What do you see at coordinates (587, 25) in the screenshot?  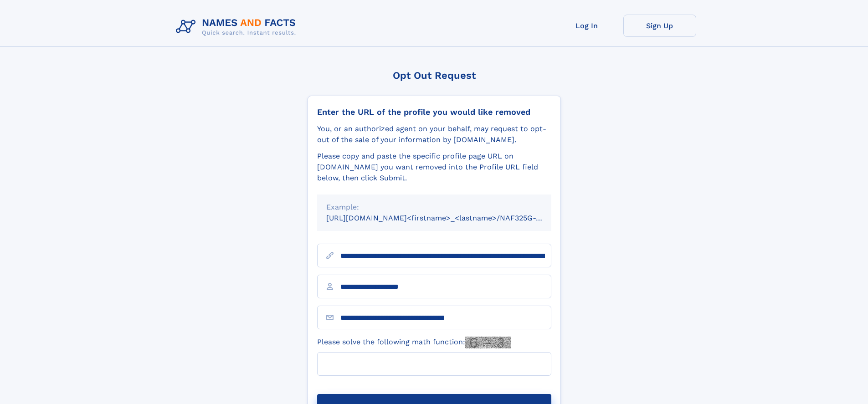 I see `a: Log In` at bounding box center [587, 25].